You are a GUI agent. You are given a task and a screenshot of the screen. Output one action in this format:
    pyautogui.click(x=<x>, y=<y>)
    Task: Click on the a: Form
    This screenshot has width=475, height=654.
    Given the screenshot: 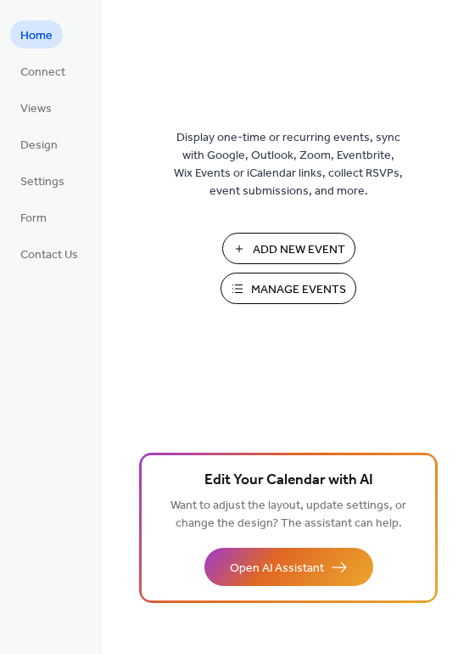 What is the action you would take?
    pyautogui.click(x=33, y=216)
    